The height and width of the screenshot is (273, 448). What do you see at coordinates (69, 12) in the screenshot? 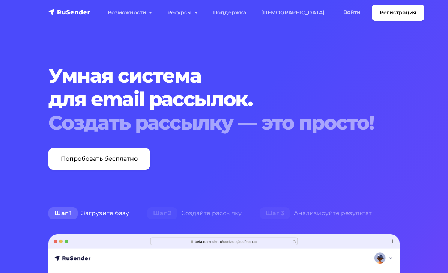
I see `img: RuSender` at bounding box center [69, 12].